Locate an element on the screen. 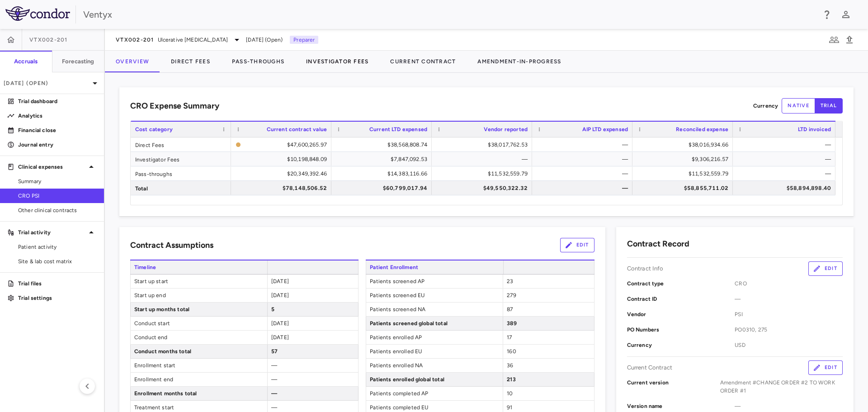 The height and width of the screenshot is (412, 868). span: 23 is located at coordinates (510, 281).